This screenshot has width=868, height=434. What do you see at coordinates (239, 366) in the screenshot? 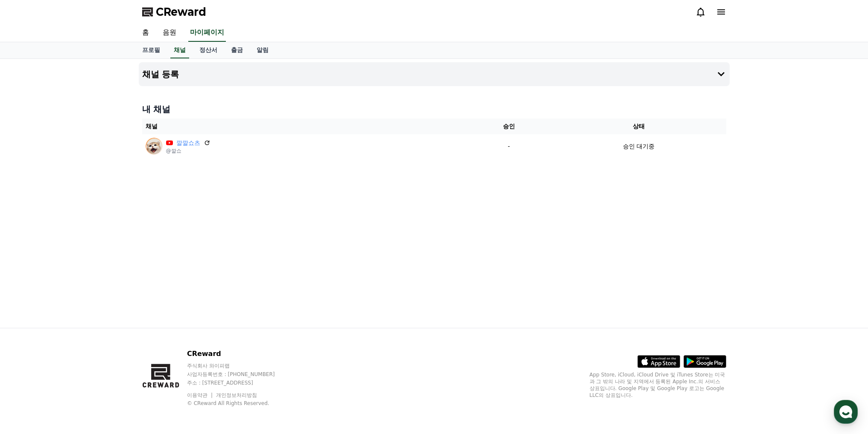
I see `p: 주식회사 와이피랩` at bounding box center [239, 366].